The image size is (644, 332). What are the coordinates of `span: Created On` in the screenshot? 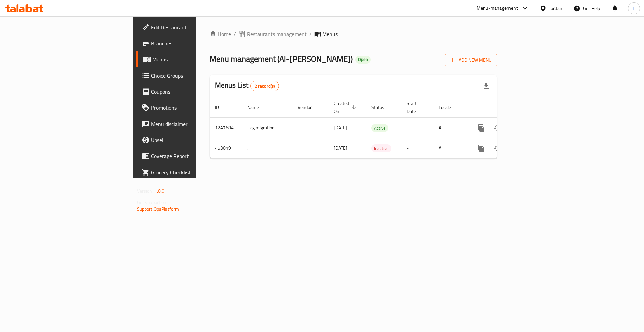 It's located at (346, 107).